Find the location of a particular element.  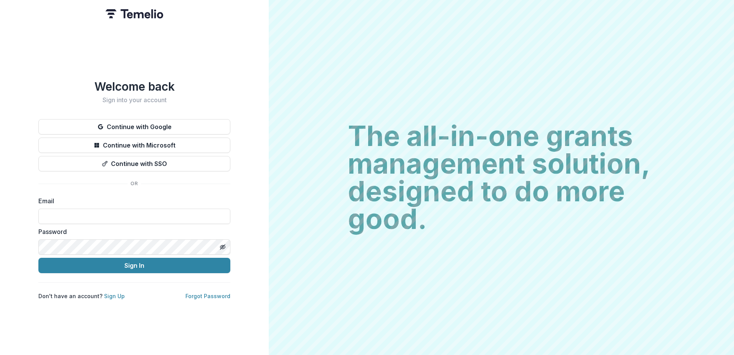

a: Forgot Password is located at coordinates (208, 296).